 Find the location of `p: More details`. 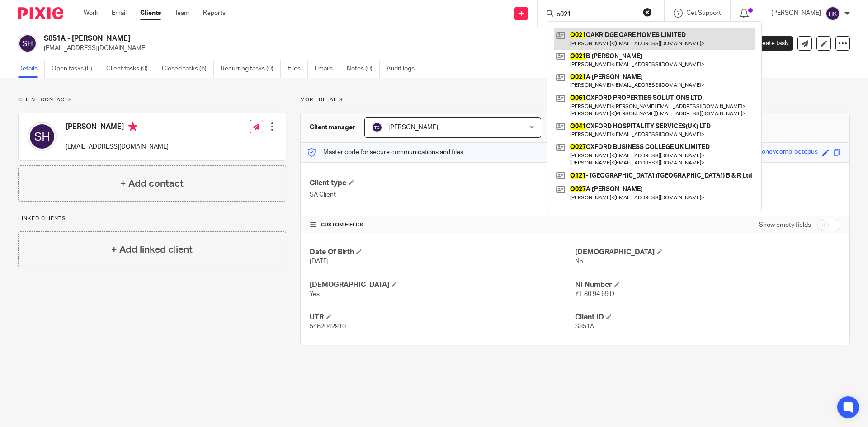

p: More details is located at coordinates (575, 100).